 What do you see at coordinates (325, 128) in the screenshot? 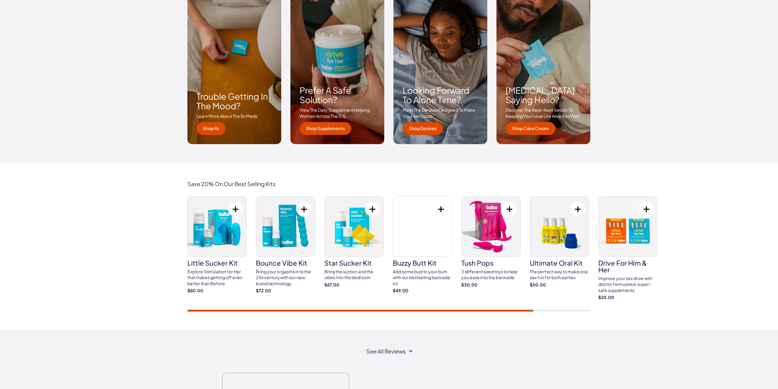
I see `a: shop supplements` at bounding box center [325, 128].